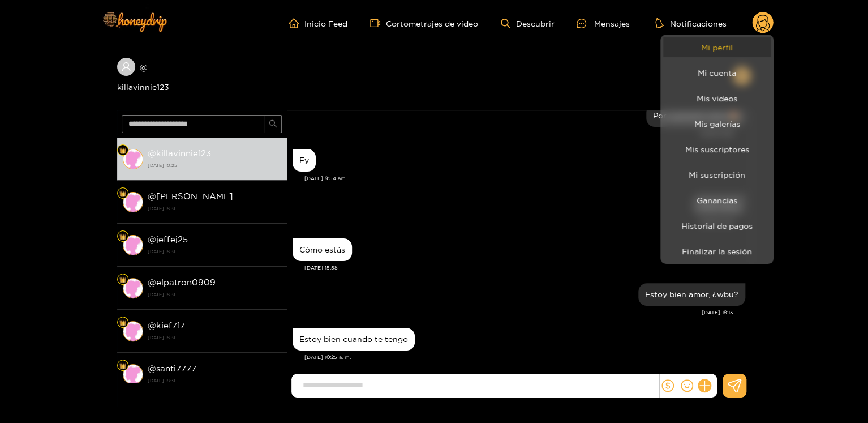 The height and width of the screenshot is (423, 868). Describe the element at coordinates (717, 174) in the screenshot. I see `font: Mi suscripción` at that location.